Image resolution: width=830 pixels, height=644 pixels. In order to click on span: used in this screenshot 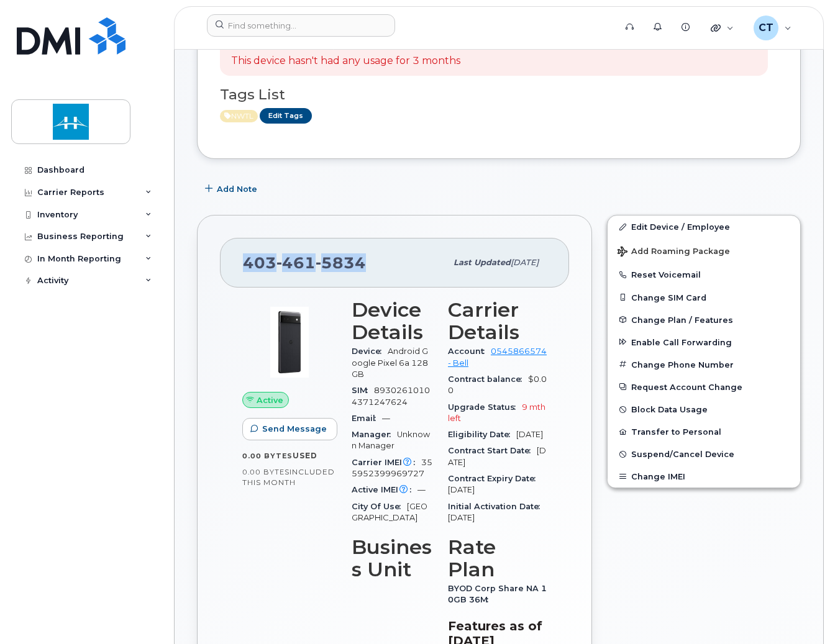, I will do `click(305, 455)`.